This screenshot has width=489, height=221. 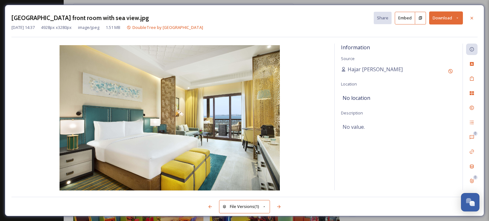 What do you see at coordinates (356, 98) in the screenshot?
I see `span: No location` at bounding box center [356, 98].